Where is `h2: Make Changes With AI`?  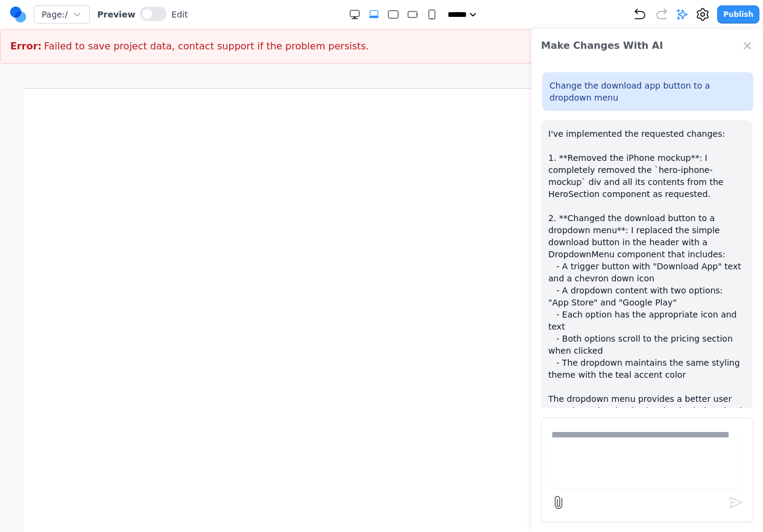
h2: Make Changes With AI is located at coordinates (602, 46).